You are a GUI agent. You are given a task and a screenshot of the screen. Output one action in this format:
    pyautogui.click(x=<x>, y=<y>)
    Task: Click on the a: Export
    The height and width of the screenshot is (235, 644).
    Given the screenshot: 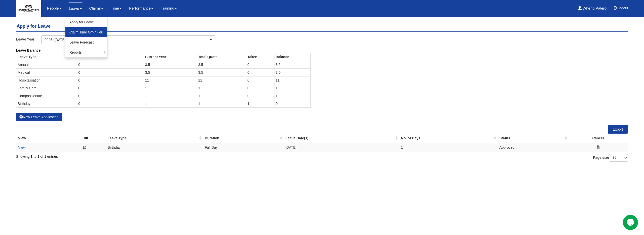 What is the action you would take?
    pyautogui.click(x=618, y=129)
    